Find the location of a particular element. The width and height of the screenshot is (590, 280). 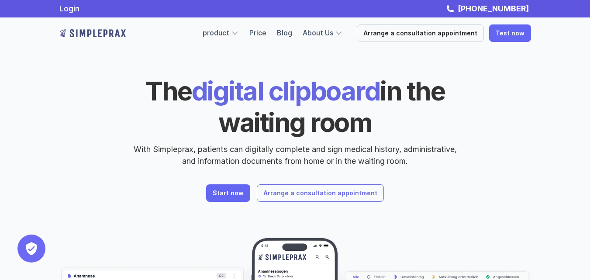

font: digital clipboard is located at coordinates (286, 91).